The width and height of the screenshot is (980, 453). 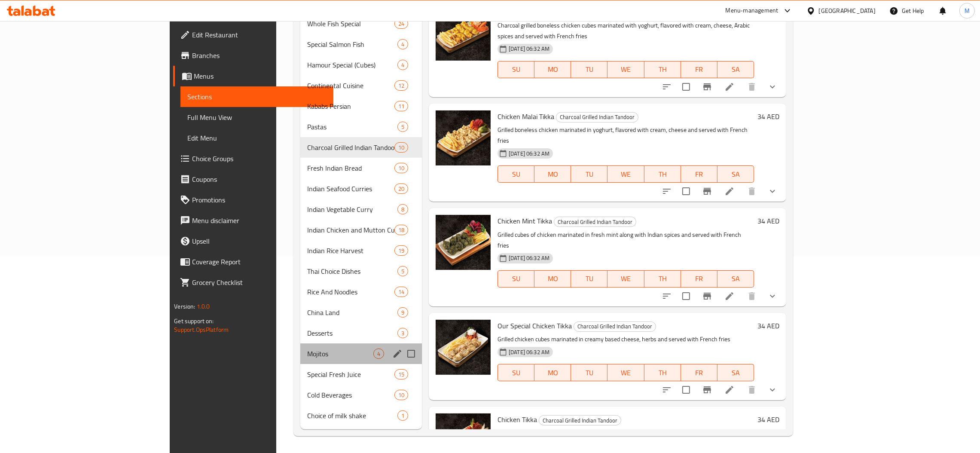 I want to click on span: Rice And Noodles, so click(x=350, y=292).